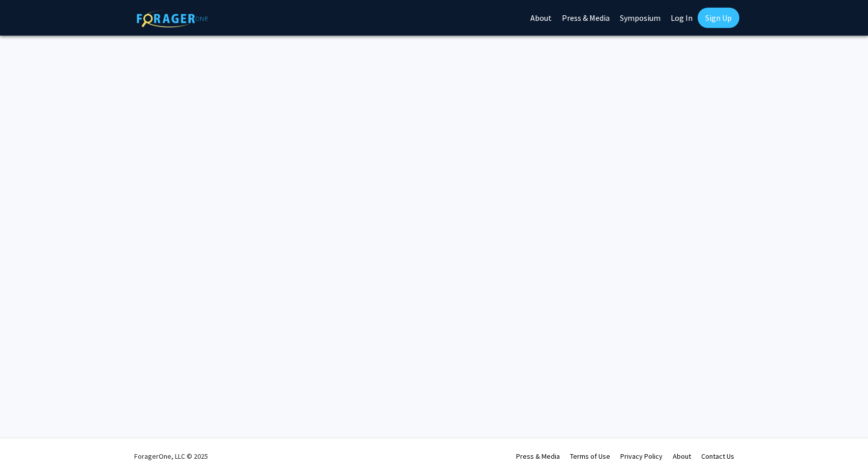  Describe the element at coordinates (718, 457) in the screenshot. I see `a: Contact Us` at that location.